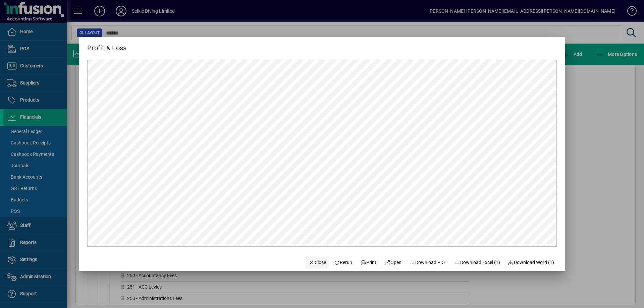  Describe the element at coordinates (343, 263) in the screenshot. I see `span: Rerun` at that location.